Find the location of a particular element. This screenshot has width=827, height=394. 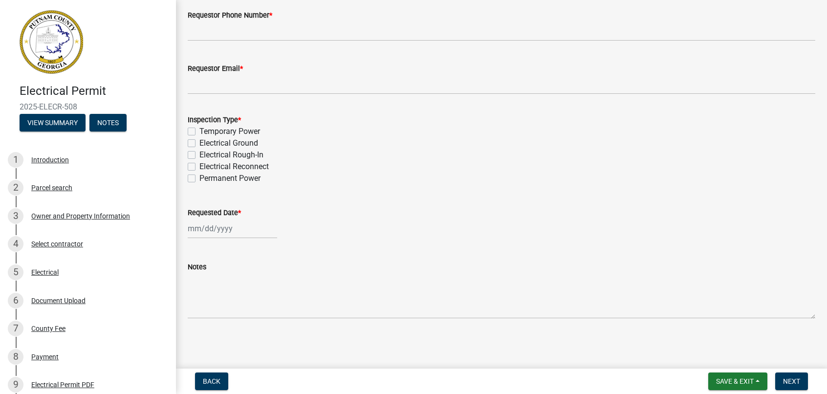

label: Electrical Reconnect is located at coordinates (234, 167).